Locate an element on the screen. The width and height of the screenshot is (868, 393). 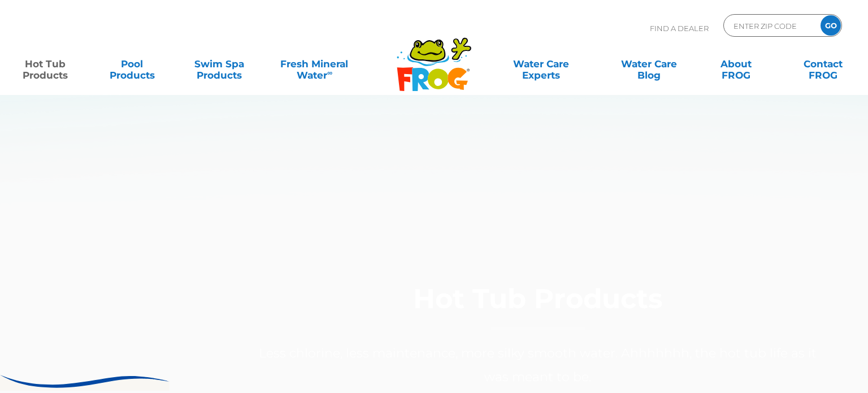
a: Hot TubProducts is located at coordinates (45, 64).